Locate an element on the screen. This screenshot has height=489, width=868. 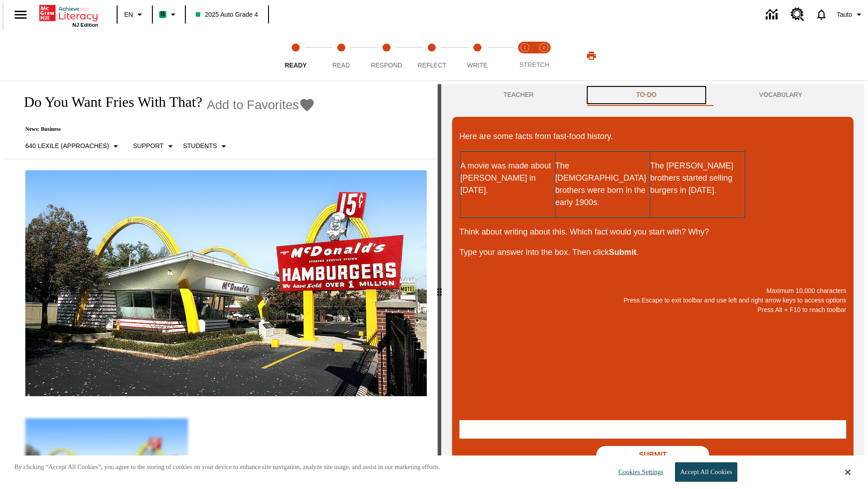
button: Stretch Read step 1 of 2 is located at coordinates (525, 55).